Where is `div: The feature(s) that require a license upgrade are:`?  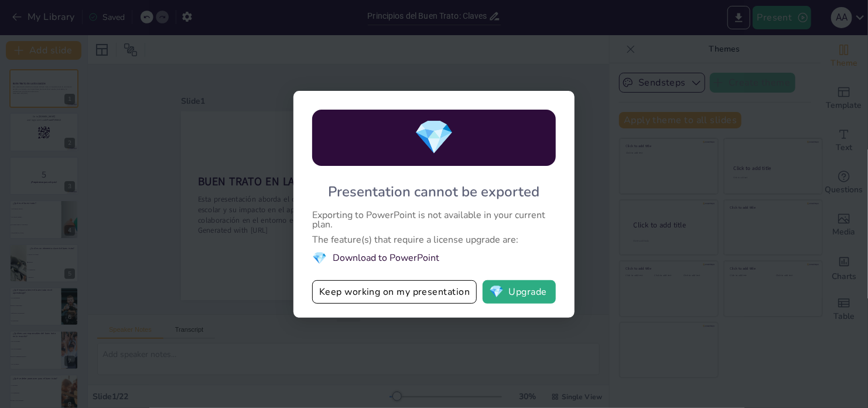
div: The feature(s) that require a license upgrade are: is located at coordinates (434, 240).